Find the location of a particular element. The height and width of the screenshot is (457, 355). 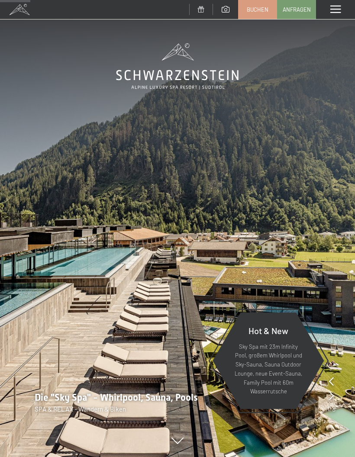

a: Buchen is located at coordinates (257, 10).